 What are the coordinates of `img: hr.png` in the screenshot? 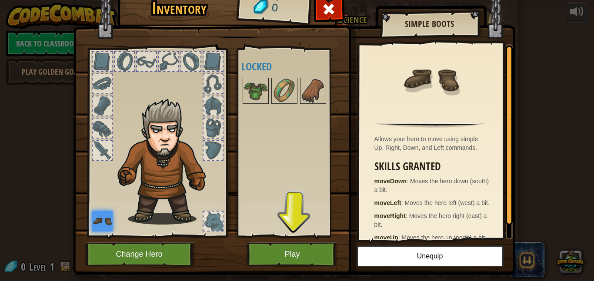 It's located at (430, 125).